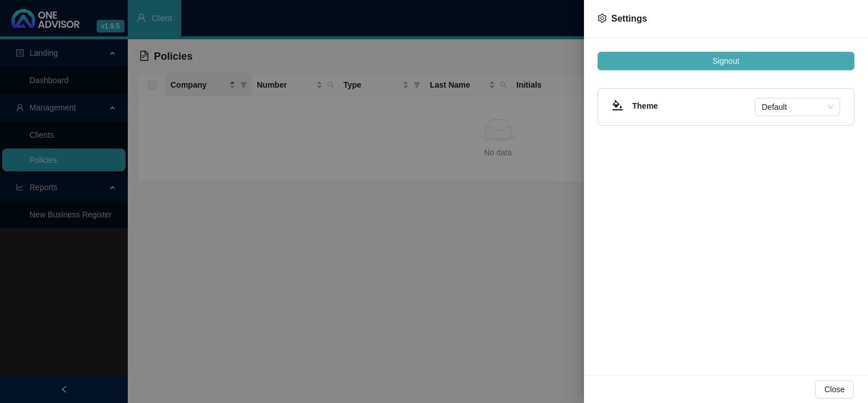 This screenshot has width=868, height=403. Describe the element at coordinates (798, 107) in the screenshot. I see `span: Default` at that location.